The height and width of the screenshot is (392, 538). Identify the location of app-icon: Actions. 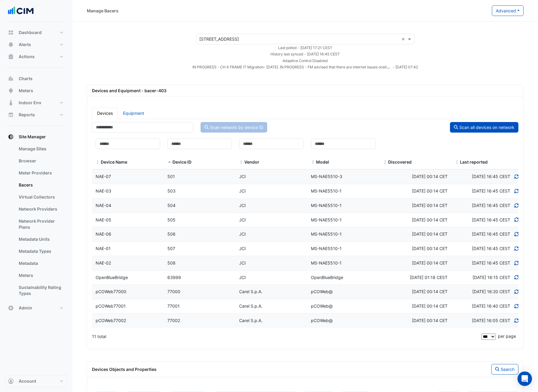
(11, 56).